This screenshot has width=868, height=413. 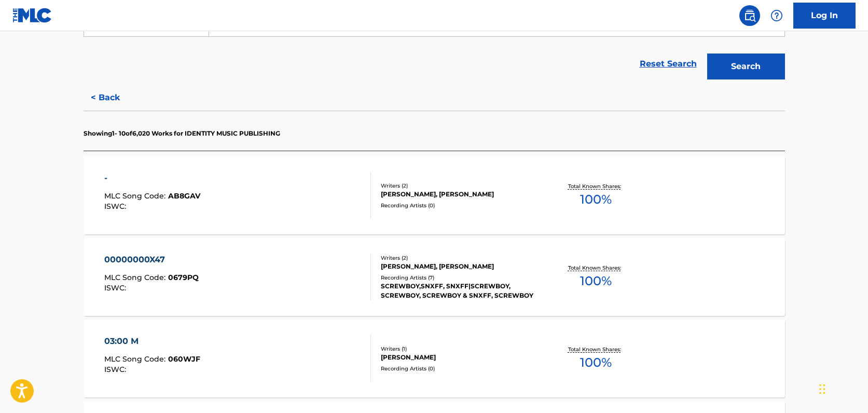 What do you see at coordinates (115, 97) in the screenshot?
I see `button: < Back` at bounding box center [115, 97].